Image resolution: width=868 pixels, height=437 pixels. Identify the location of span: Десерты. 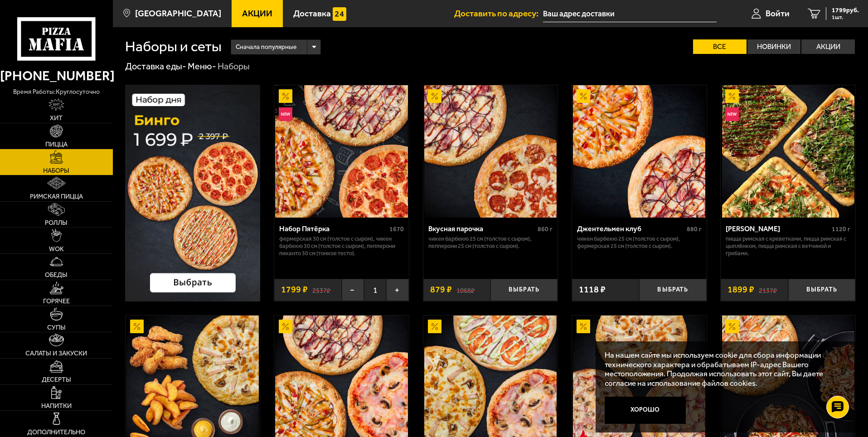
(56, 379).